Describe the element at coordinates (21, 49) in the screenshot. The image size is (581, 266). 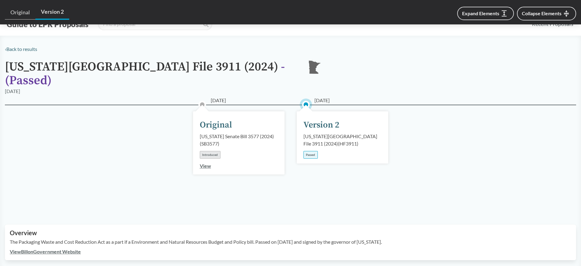
I see `a: ‹Back to results` at that location.